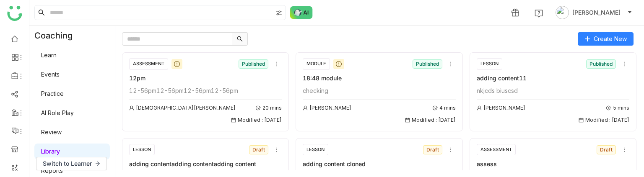 This screenshot has height=177, width=644. I want to click on div: Coaching, so click(57, 35).